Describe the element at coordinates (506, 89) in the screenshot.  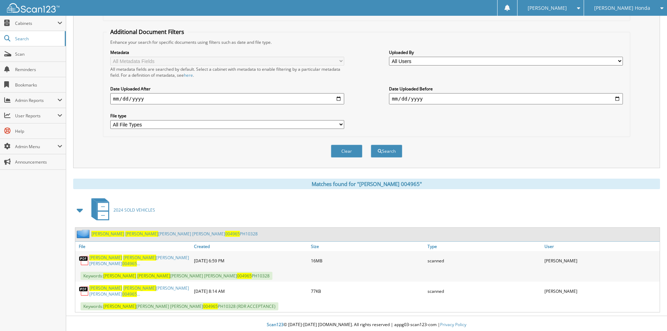
I see `label: Date Uploaded Before` at that location.